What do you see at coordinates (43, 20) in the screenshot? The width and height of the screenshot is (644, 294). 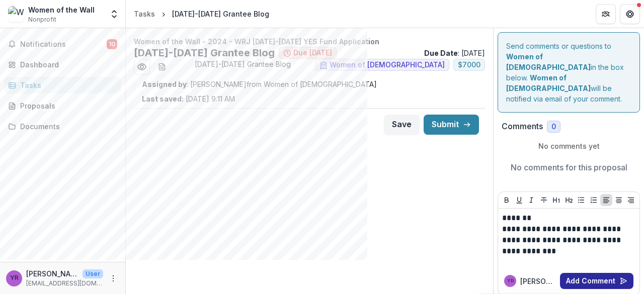 I see `span: Nonprofit` at bounding box center [43, 20].